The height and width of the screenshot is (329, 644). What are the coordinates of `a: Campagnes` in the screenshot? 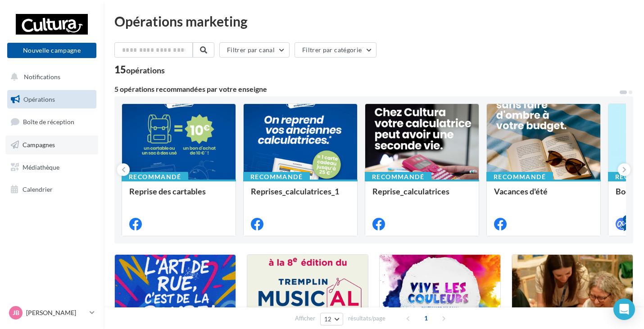 It's located at (52, 145).